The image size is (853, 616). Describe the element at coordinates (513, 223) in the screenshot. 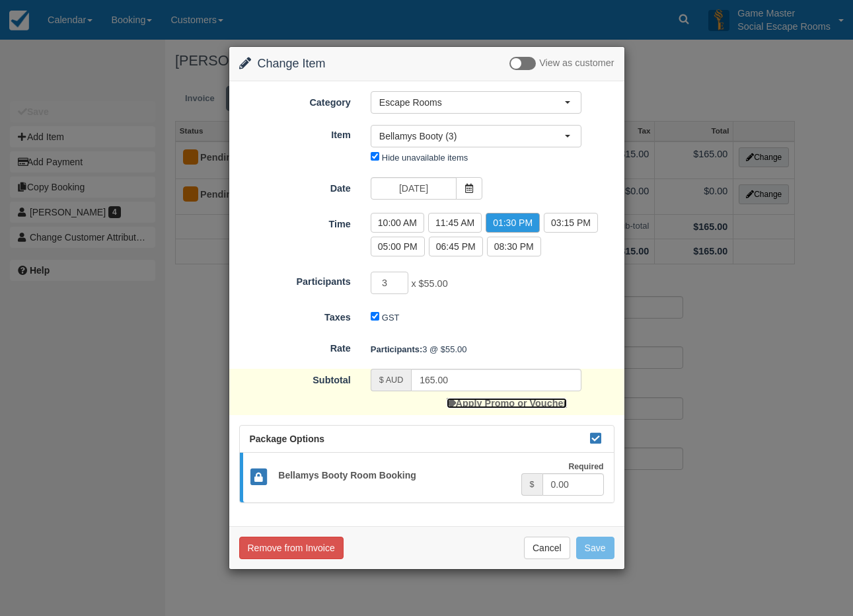

I see `label: 01:30 PM` at that location.